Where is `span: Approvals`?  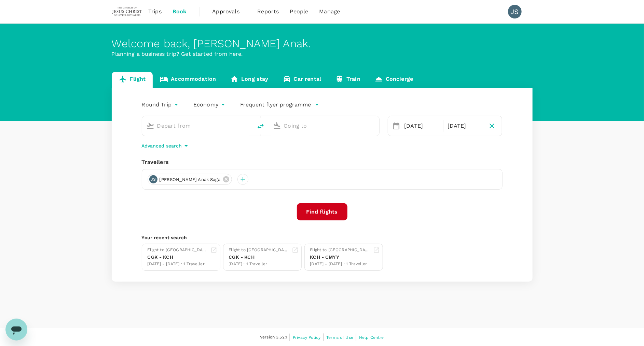 span: Approvals is located at coordinates (230, 12).